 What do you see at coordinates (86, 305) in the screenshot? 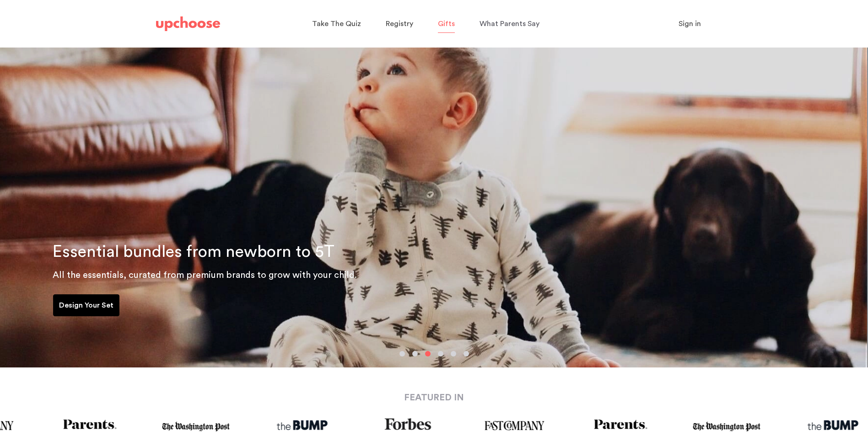
I see `a: Design Your Set` at bounding box center [86, 305].